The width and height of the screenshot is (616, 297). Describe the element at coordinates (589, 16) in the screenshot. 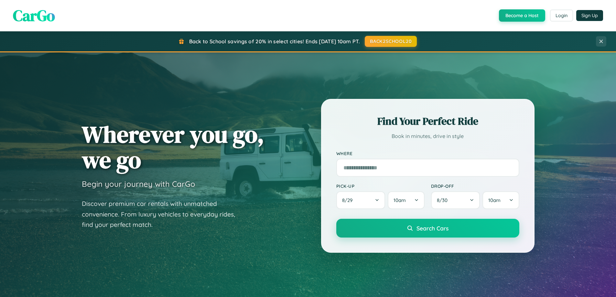

I see `button: Sign Up` at that location.